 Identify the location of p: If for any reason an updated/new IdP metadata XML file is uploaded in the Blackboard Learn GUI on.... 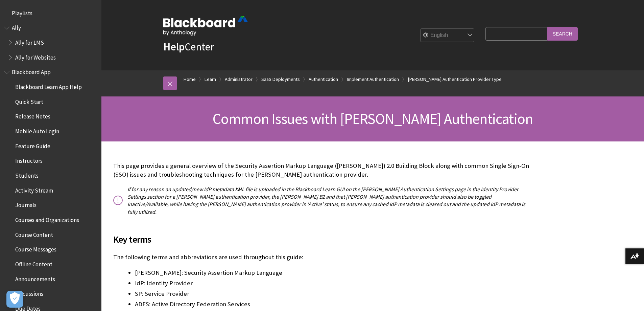
(323, 201).